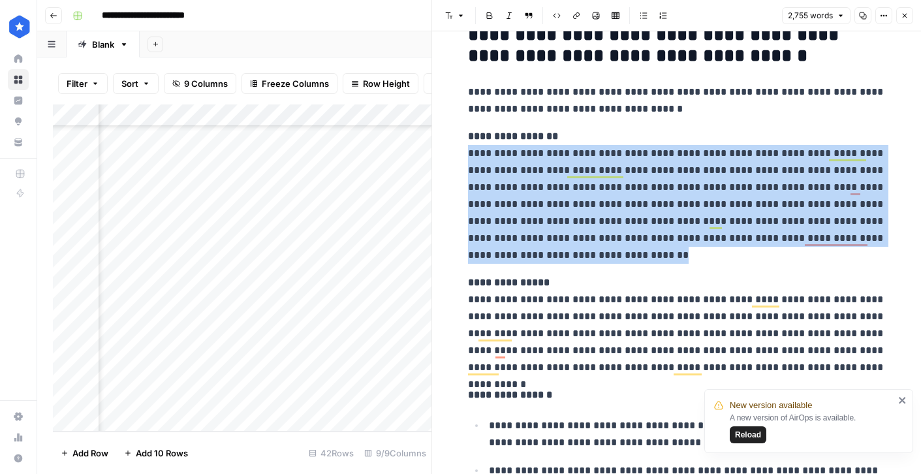  Describe the element at coordinates (18, 59) in the screenshot. I see `a: Home` at that location.